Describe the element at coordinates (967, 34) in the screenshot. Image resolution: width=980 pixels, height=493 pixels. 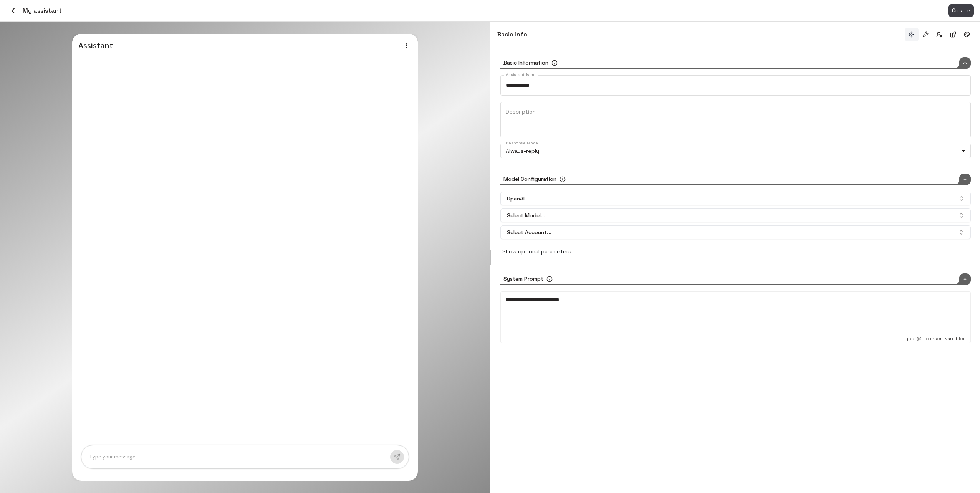
I see `button: Branding` at that location.